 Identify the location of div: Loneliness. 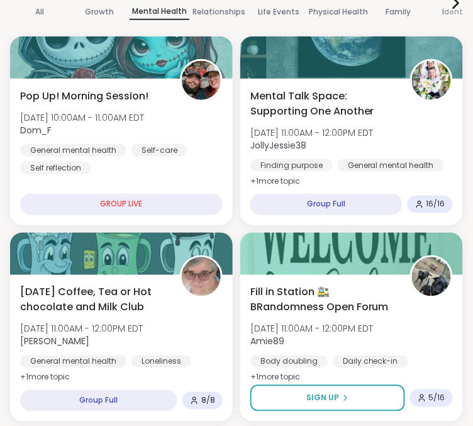
(161, 362).